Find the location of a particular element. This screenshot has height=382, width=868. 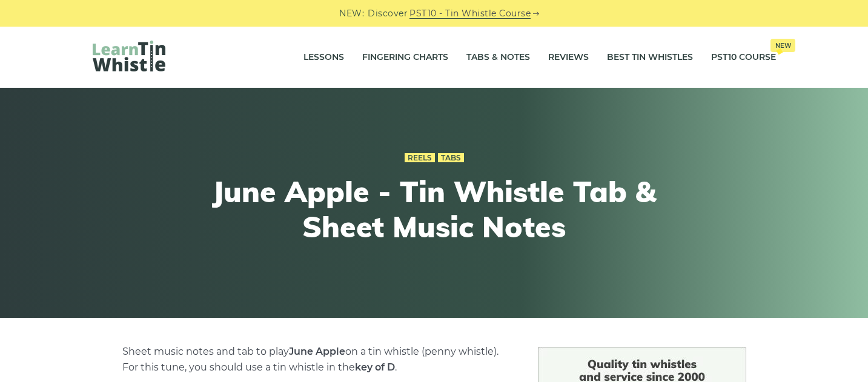

h1: June Apple - Tin Whistle Tab & Sheet Music Notes is located at coordinates (435, 209).